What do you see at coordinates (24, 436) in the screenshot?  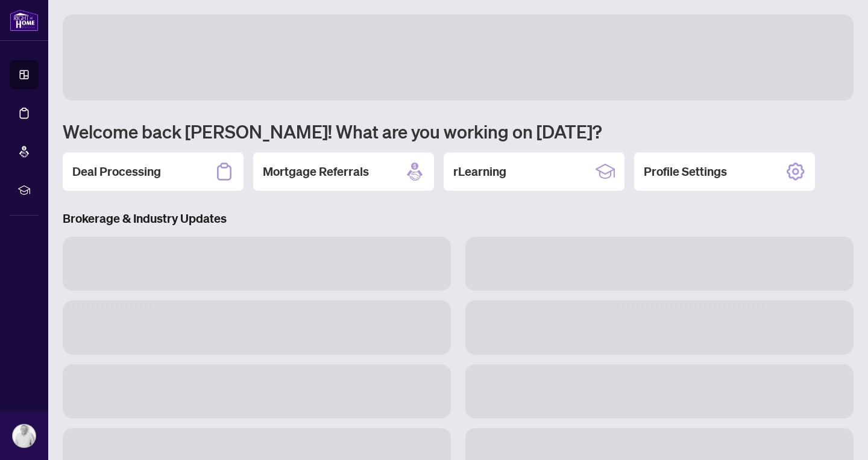 I see `img: Profile Icon` at bounding box center [24, 436].